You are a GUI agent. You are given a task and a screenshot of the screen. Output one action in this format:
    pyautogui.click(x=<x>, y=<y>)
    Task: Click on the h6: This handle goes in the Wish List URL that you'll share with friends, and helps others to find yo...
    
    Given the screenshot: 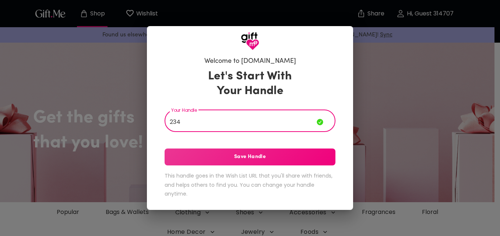 What is the action you would take?
    pyautogui.click(x=250, y=185)
    